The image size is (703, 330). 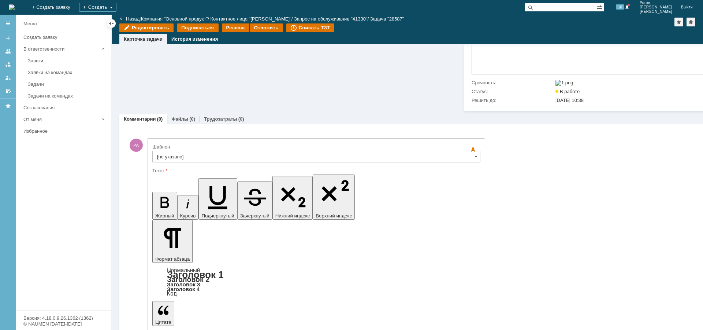 What do you see at coordinates (65, 107) in the screenshot?
I see `a: Согласования` at bounding box center [65, 107].